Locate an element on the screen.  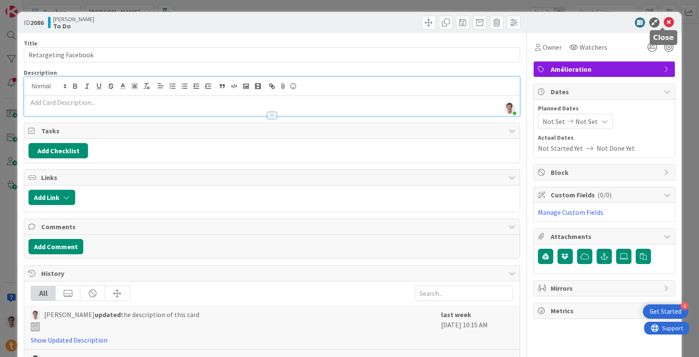
h5: Close is located at coordinates (663, 37).